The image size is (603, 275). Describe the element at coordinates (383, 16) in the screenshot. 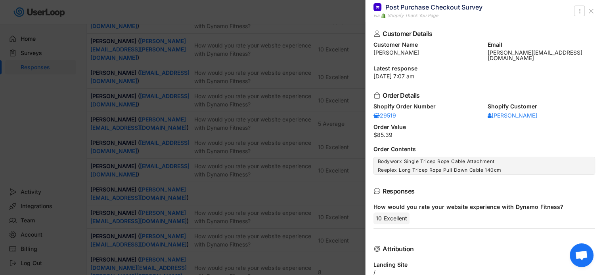

I see `img: 1156660_ecommerce_logo_shopify_icon%20%281%29.png` at that location.